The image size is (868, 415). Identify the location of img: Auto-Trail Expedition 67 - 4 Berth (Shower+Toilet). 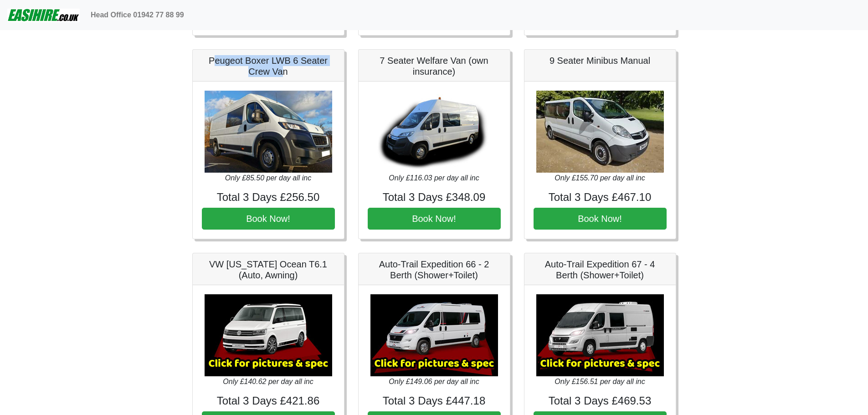
(600, 335).